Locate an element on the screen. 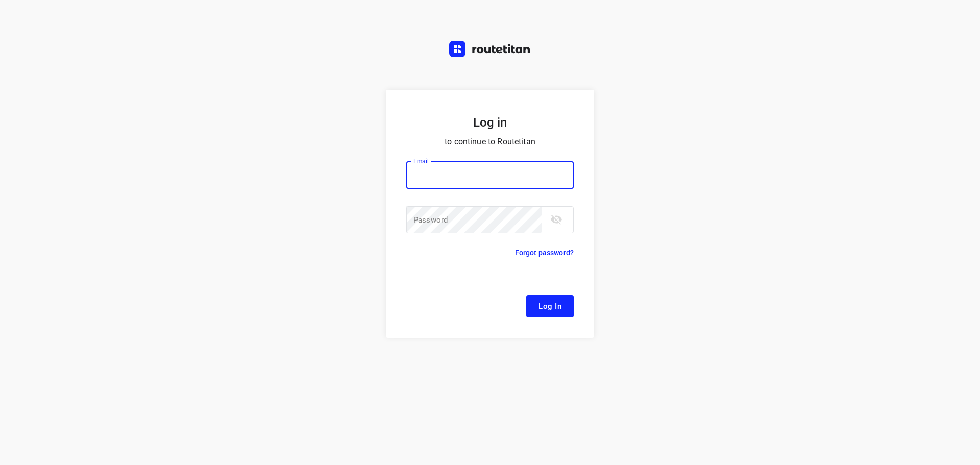 Image resolution: width=980 pixels, height=465 pixels. button: Log In is located at coordinates (550, 306).